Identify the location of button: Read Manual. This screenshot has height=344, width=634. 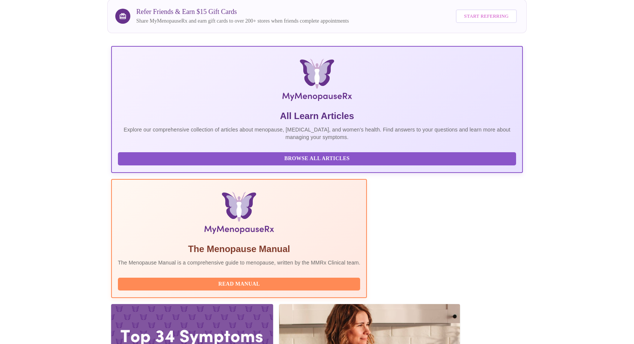
(239, 284).